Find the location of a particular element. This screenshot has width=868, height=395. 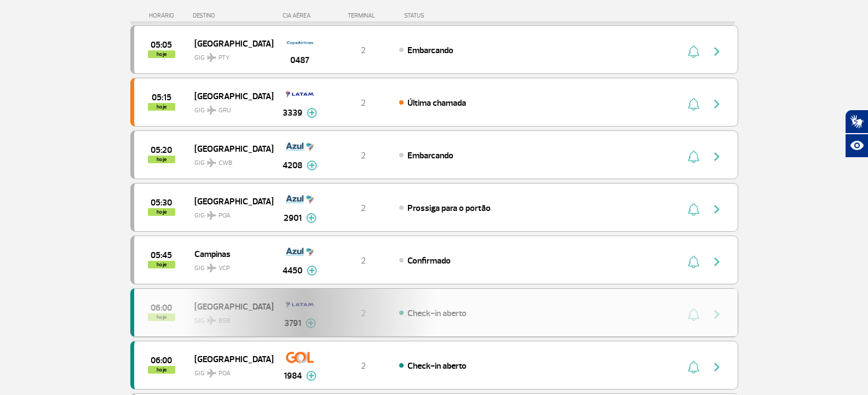

div: STATUS is located at coordinates (443, 15).